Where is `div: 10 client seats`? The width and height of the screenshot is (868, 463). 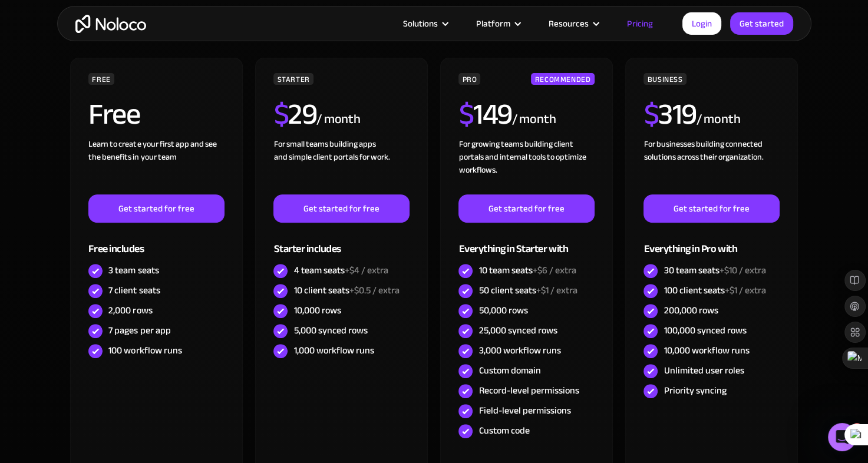 div: 10 client seats is located at coordinates (346, 291).